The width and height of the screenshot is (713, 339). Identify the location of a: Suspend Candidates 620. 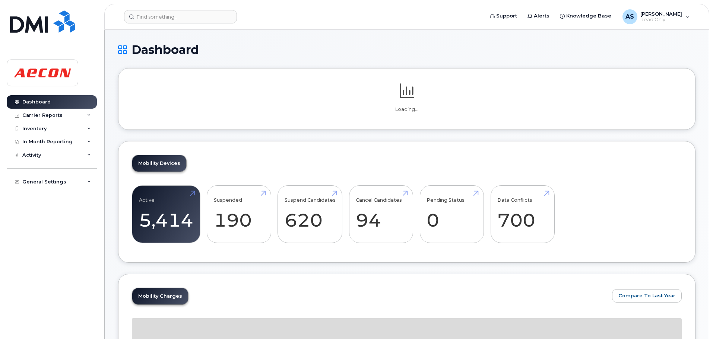
(310, 215).